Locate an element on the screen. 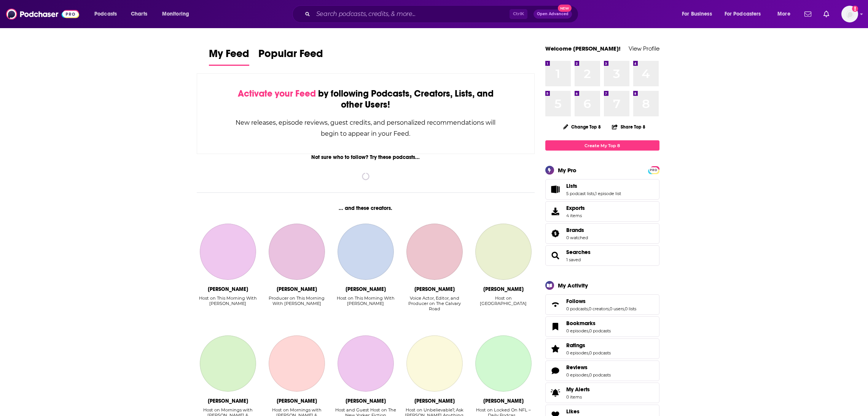 The height and width of the screenshot is (416, 868). img: User Profile is located at coordinates (850, 14).